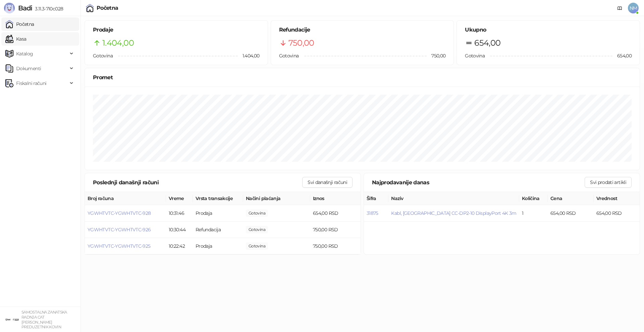  What do you see at coordinates (533, 198) in the screenshot?
I see `th: Količina` at bounding box center [533, 198].